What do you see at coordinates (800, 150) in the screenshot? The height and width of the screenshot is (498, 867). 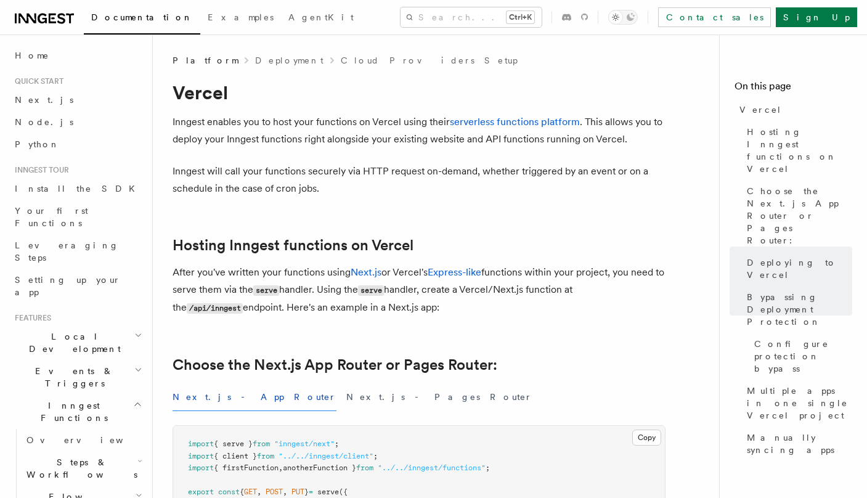 I see `span: Hosting Inngest functions on Vercel` at bounding box center [800, 150].